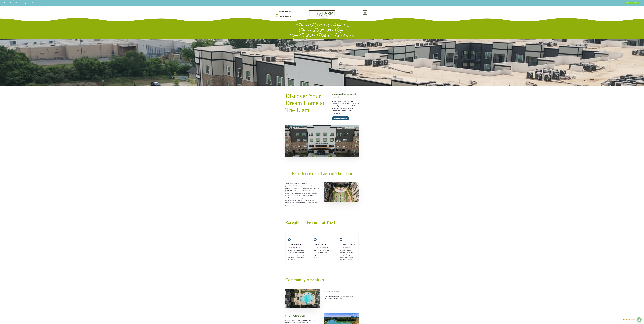 The image size is (644, 324). I want to click on span: Intuitive Floor Plans, so click(295, 244).